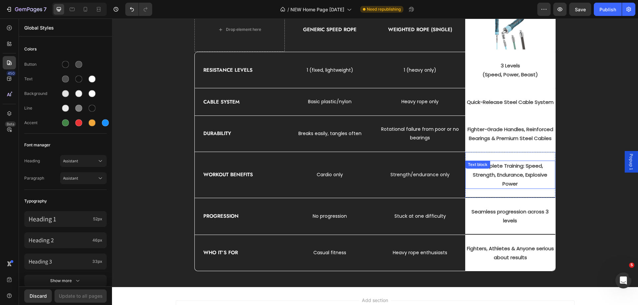 The width and height of the screenshot is (638, 305). What do you see at coordinates (132, 115) in the screenshot?
I see `p: Durability` at bounding box center [132, 115].